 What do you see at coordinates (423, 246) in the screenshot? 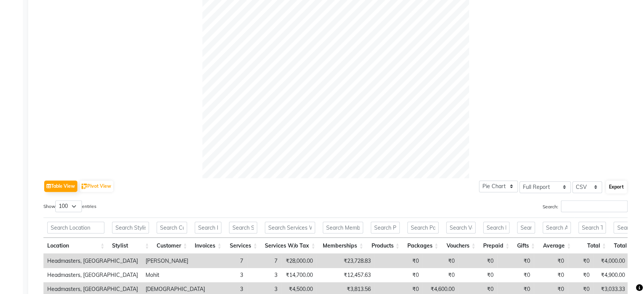
I see `th: Packages: activate to sort column ascending` at bounding box center [423, 246].